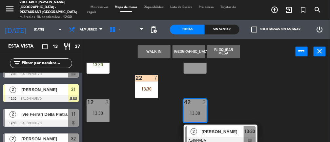 This screenshot has height=142, width=330. Describe the element at coordinates (204, 102) in the screenshot. I see `div: 2` at that location.